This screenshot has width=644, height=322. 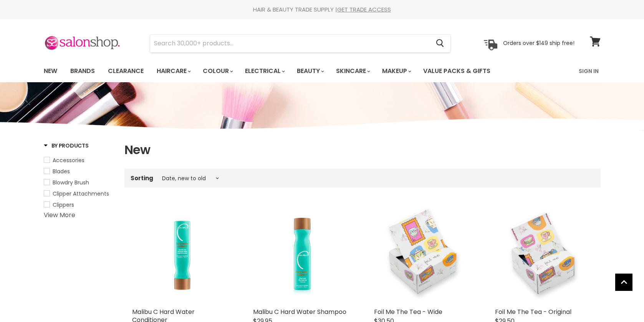 What do you see at coordinates (396, 71) in the screenshot?
I see `a: Makeup` at bounding box center [396, 71].